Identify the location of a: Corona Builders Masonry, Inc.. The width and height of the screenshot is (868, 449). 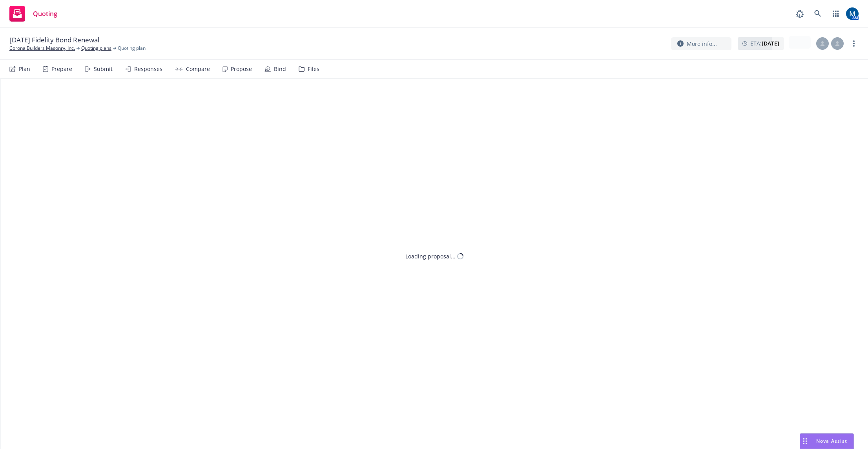
(42, 48).